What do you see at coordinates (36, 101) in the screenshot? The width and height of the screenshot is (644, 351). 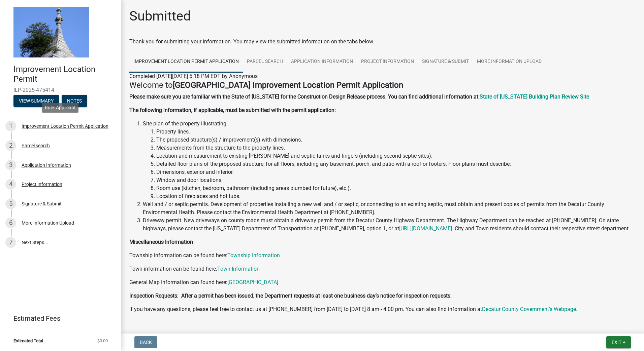 I see `wm-modal-confirm: Summary` at bounding box center [36, 101].